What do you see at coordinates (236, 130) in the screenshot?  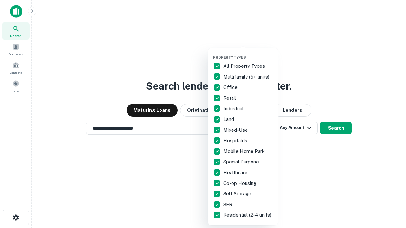 I see `p: Mixed-Use` at bounding box center [236, 130].